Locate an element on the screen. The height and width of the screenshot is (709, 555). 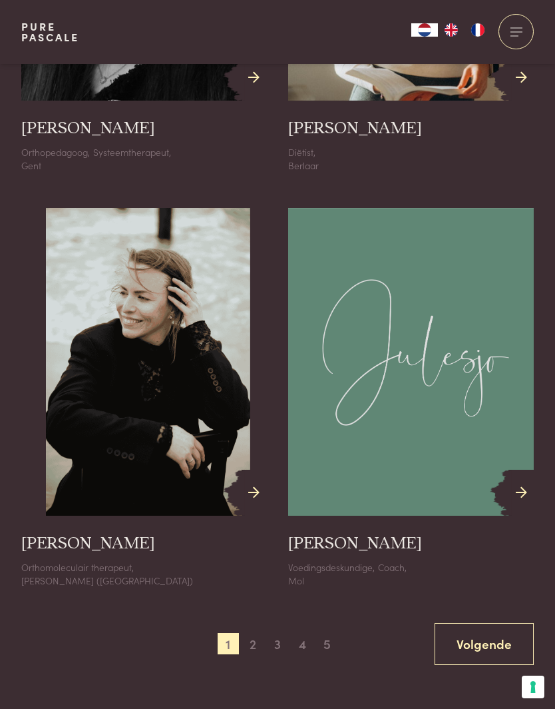
a: Volgende is located at coordinates (484, 643).